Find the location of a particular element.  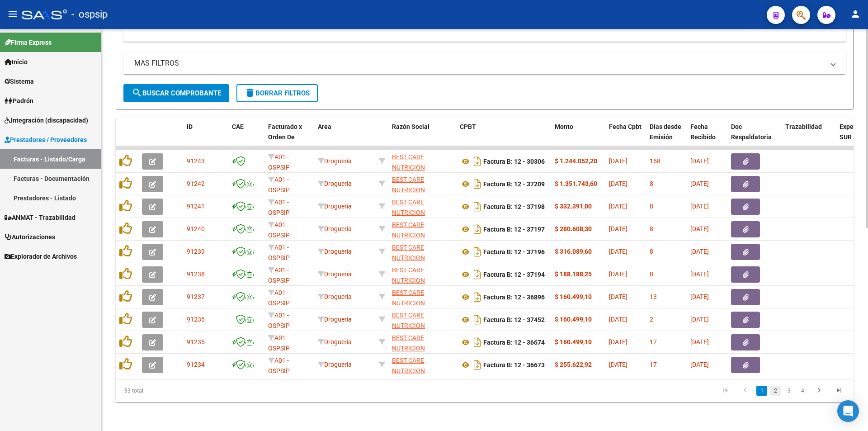

span: 91239 is located at coordinates (196, 252).